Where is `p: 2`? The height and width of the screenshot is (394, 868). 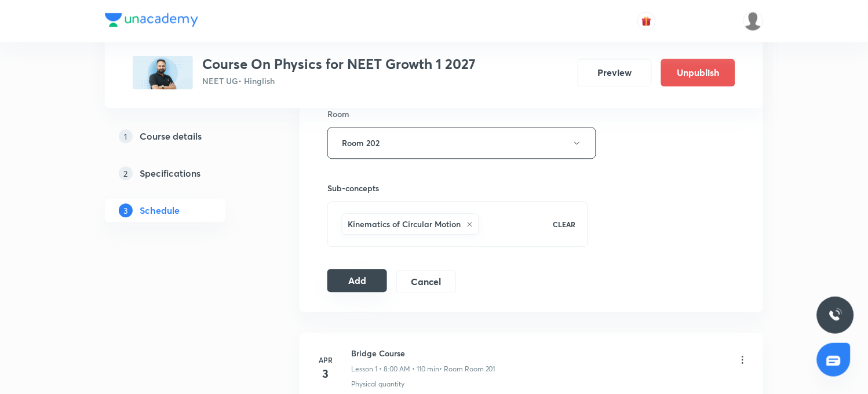 p: 2 is located at coordinates (126, 173).